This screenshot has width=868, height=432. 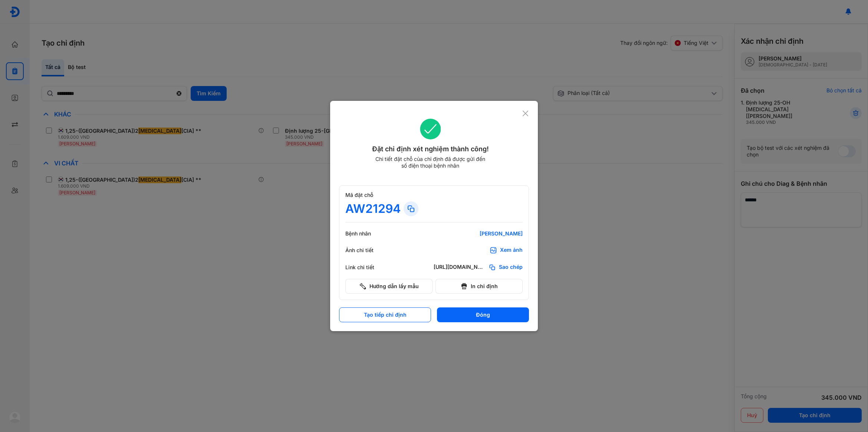 What do you see at coordinates (367, 233) in the screenshot?
I see `div: Bệnh nhân` at bounding box center [367, 233].